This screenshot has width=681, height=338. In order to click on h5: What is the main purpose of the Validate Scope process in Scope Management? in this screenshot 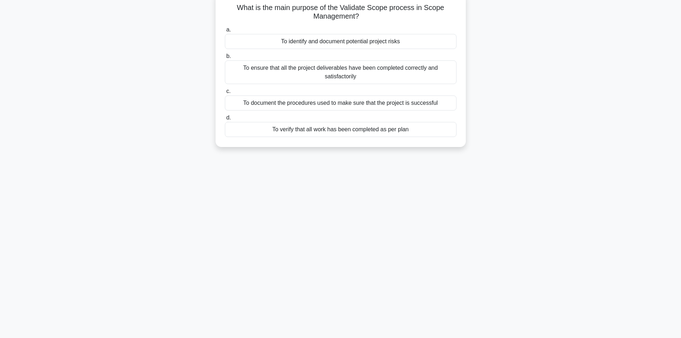, I will do `click(341, 12)`.